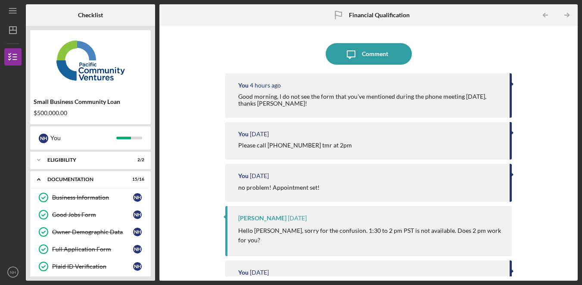  Describe the element at coordinates (375, 54) in the screenshot. I see `div: Comment` at that location.